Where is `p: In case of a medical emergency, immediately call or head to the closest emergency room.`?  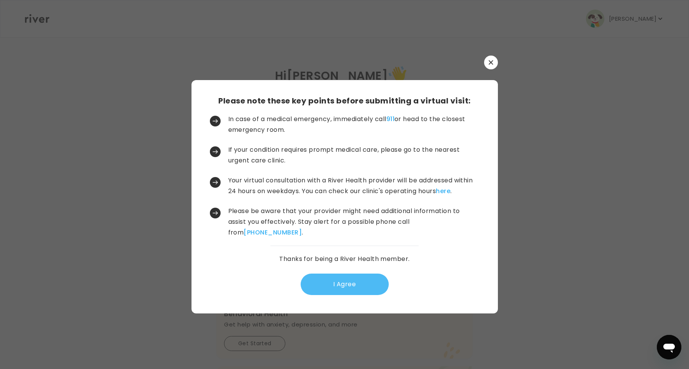 p: In case of a medical emergency, immediately call or head to the closest emergency room. is located at coordinates (353, 124).